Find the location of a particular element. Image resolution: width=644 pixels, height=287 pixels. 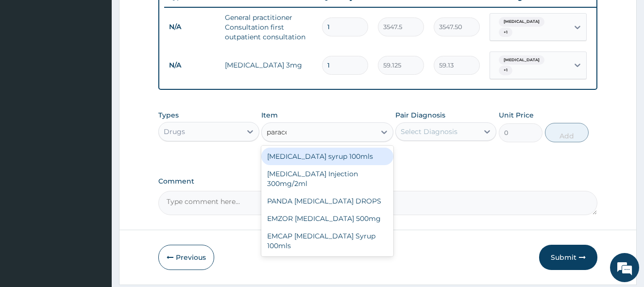

button: Add is located at coordinates (567, 133).